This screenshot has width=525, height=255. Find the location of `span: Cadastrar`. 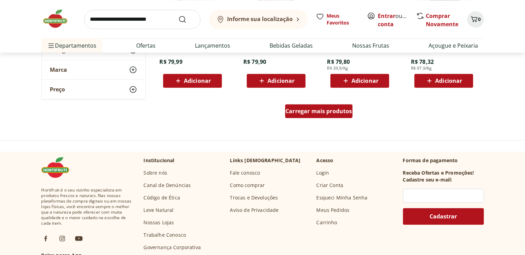

span: Cadastrar is located at coordinates (443, 217).